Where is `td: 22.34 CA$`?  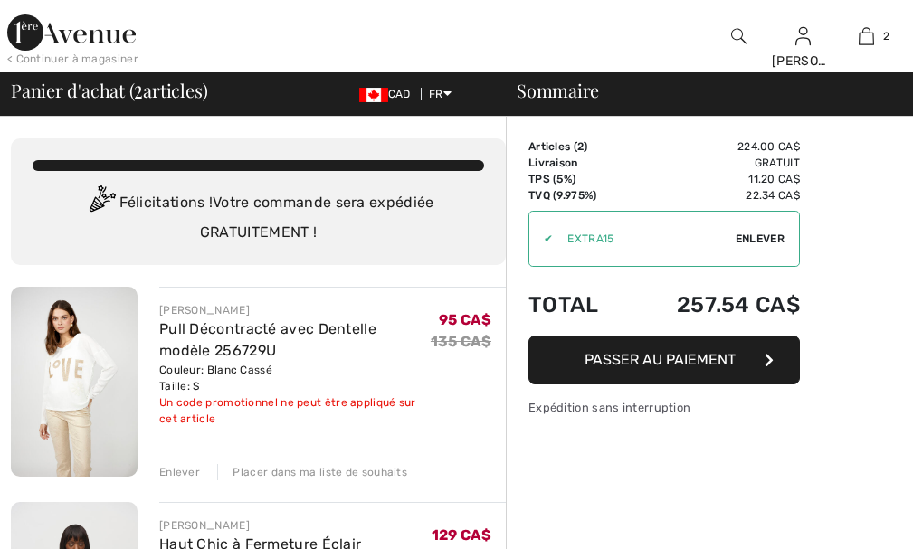 td: 22.34 CA$ is located at coordinates (713, 195).